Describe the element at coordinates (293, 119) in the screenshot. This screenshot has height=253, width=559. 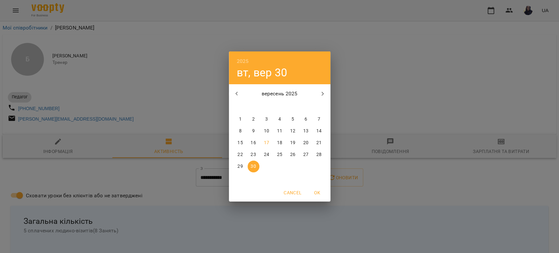
I see `p: 5` at that location.